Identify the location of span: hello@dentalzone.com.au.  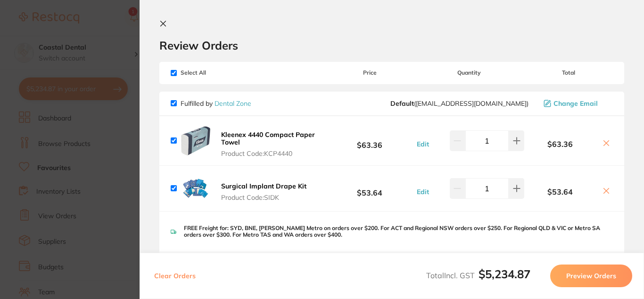
(459, 103).